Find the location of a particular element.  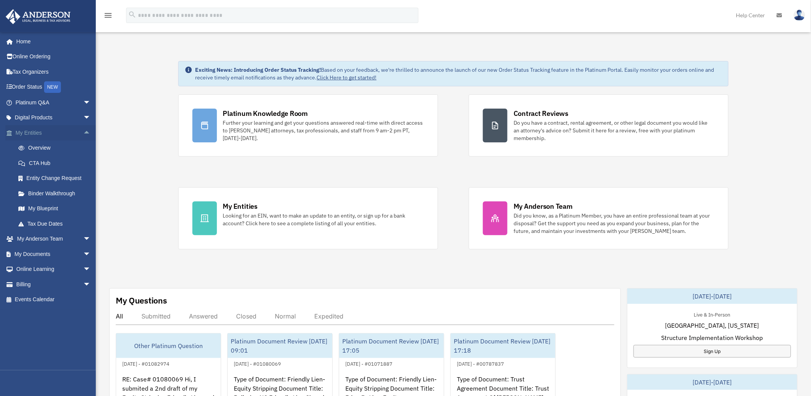

div: My Entities is located at coordinates (240, 206).